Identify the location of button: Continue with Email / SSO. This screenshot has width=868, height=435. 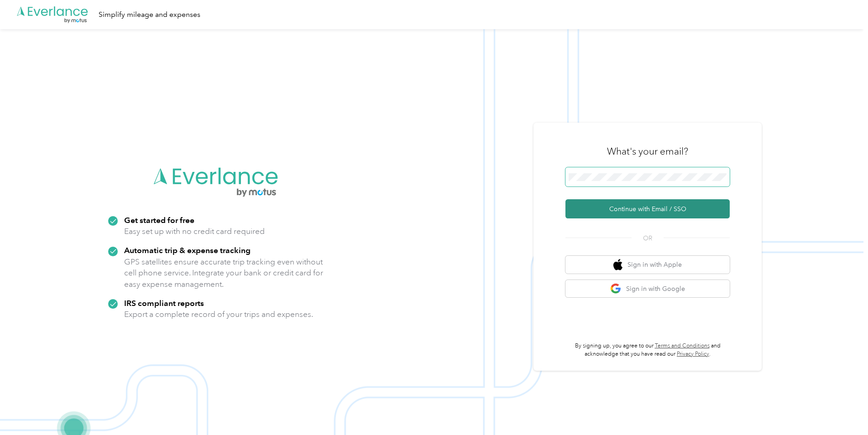
(648, 209).